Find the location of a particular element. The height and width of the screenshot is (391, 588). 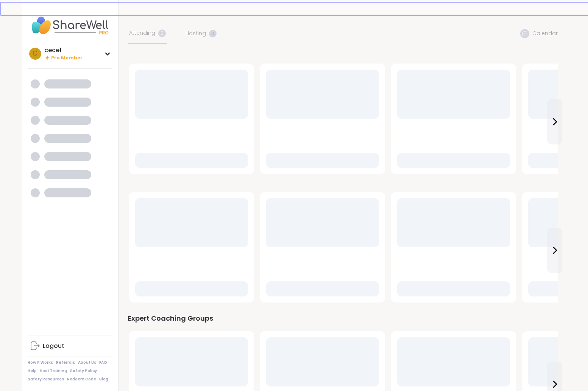

a: Logout is located at coordinates (70, 346).